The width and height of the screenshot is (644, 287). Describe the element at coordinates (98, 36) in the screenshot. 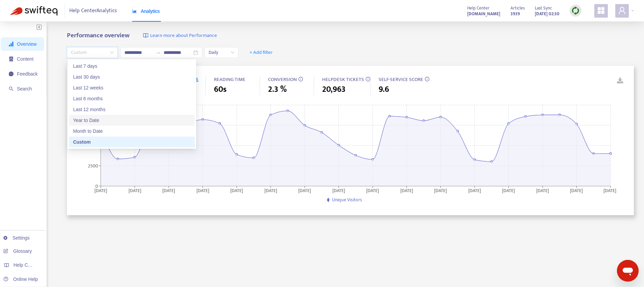

I see `b: Performance overview` at that location.